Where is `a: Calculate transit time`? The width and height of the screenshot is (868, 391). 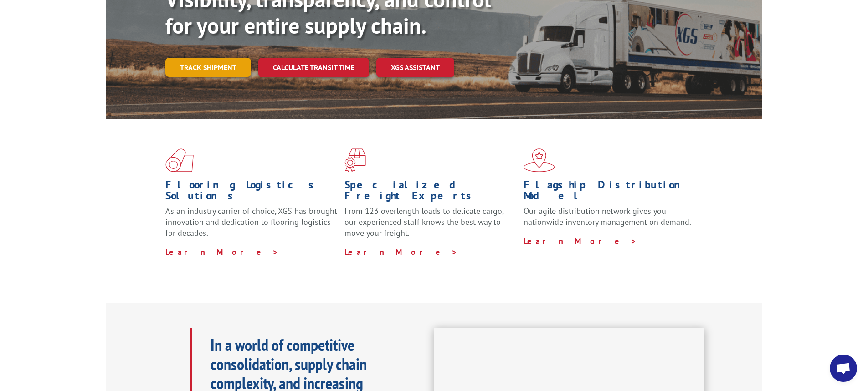
a: Calculate transit time is located at coordinates (313, 68).